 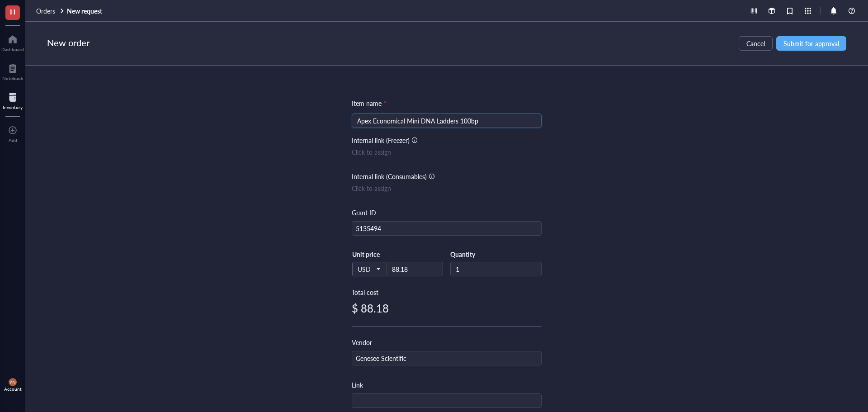 I want to click on div: Internal link (Freezer), so click(x=381, y=140).